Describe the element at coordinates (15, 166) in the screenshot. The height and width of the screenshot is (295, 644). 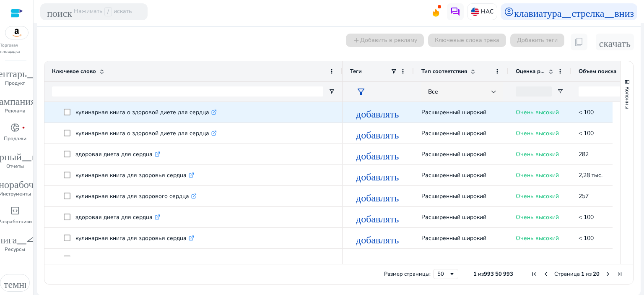
I see `font: Отчеты` at that location.